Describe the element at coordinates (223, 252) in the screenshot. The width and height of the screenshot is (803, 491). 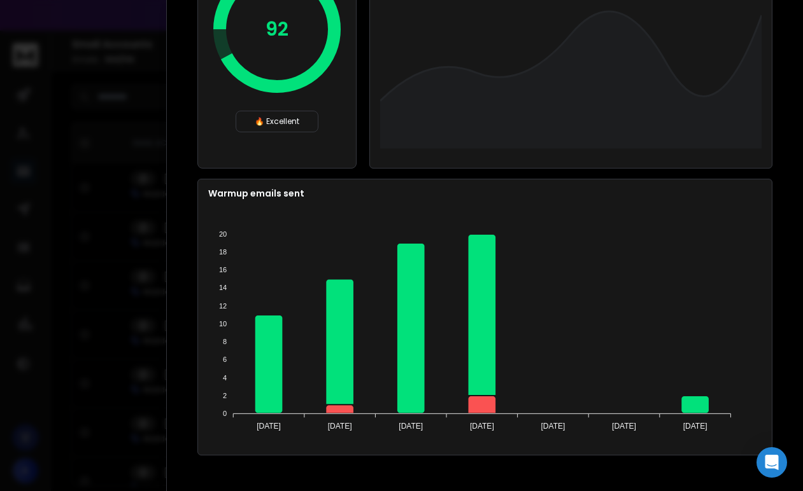
I see `tspan: 18` at that location.